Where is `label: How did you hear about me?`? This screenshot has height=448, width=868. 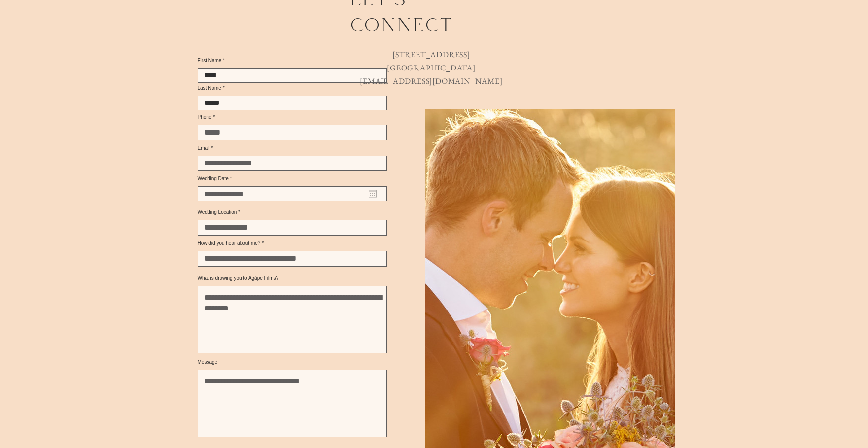
label: How did you hear about me? is located at coordinates (292, 243).